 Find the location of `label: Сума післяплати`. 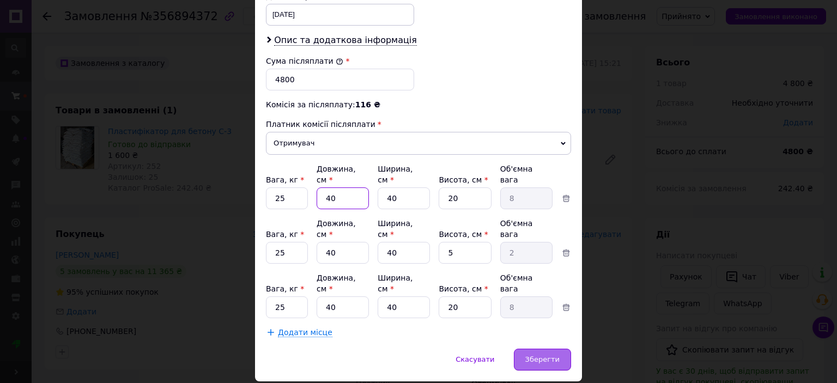

label: Сума післяплати is located at coordinates (305, 61).